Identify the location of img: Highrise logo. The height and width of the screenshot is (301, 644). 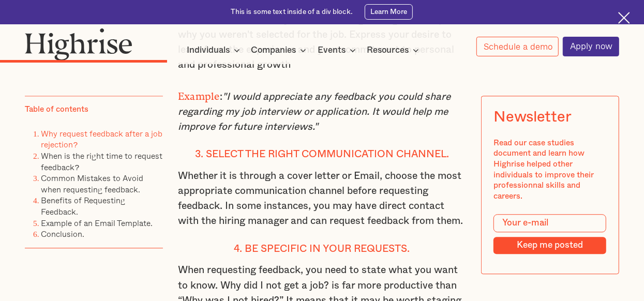
(78, 44).